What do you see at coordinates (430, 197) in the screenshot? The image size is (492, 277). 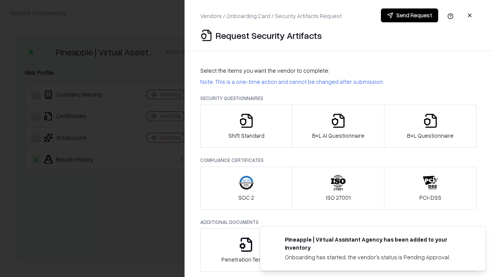 I see `p: PCI-DSS` at bounding box center [430, 197].